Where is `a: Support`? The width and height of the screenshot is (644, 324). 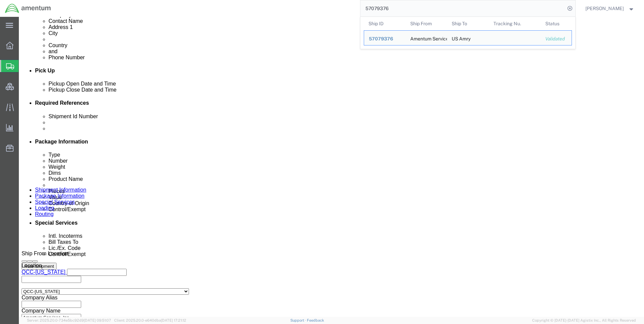 a: Support is located at coordinates (299, 321).